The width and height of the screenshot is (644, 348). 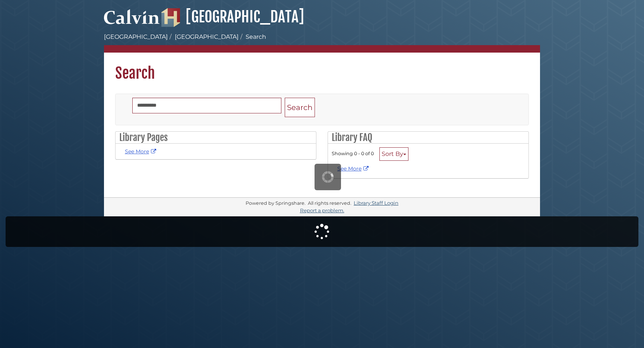 I want to click on img: Calvin, so click(x=132, y=16).